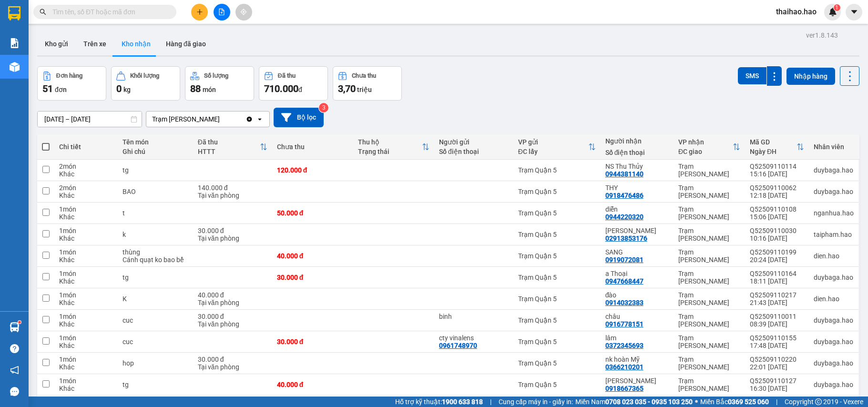  I want to click on div: Chưa thu, so click(364, 76).